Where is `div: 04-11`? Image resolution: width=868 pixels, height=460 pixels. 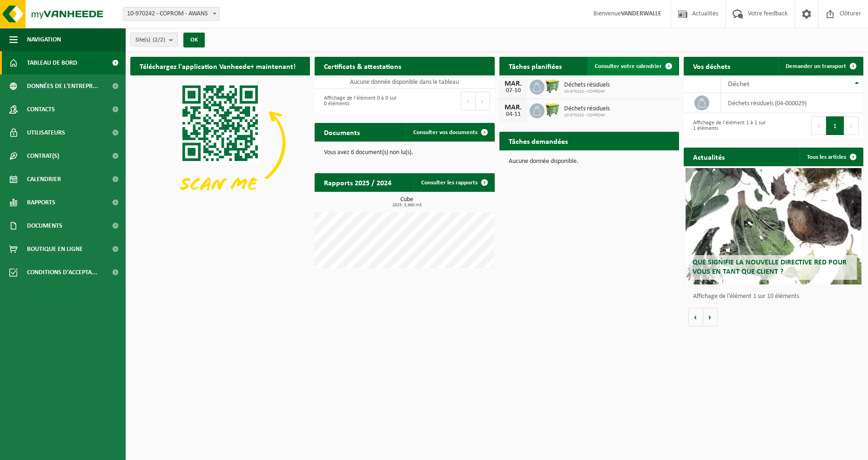 div: 04-11 is located at coordinates (514, 115).